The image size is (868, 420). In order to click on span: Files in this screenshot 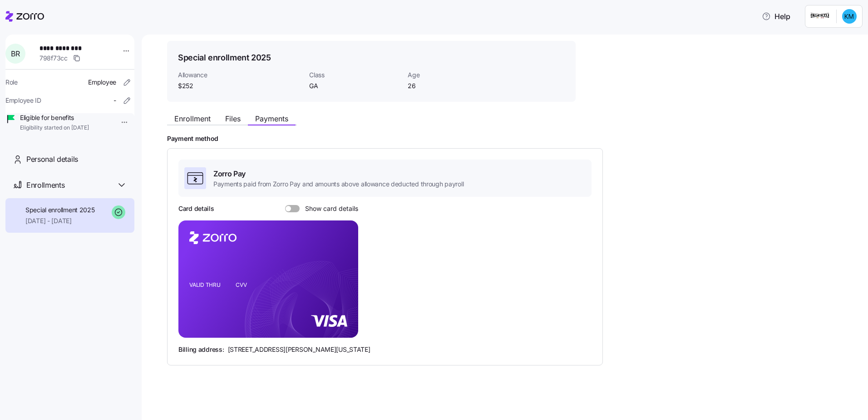, I will do `click(233, 118)`.